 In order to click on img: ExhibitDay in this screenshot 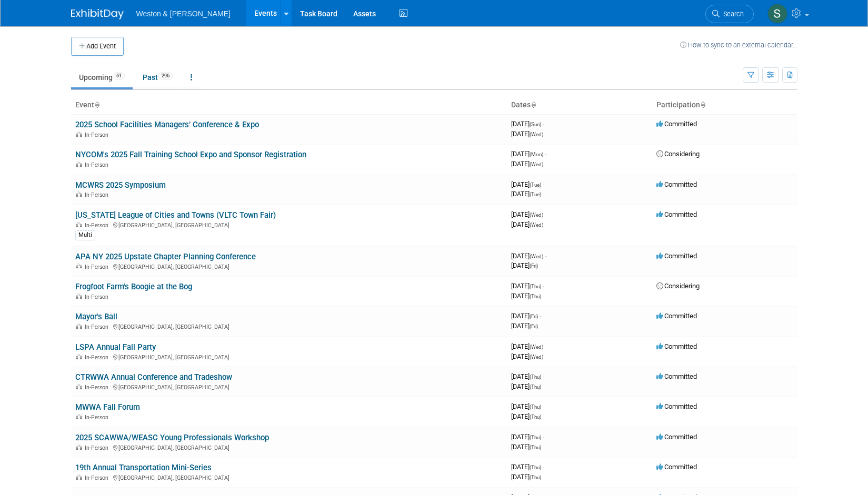, I will do `click(98, 14)`.